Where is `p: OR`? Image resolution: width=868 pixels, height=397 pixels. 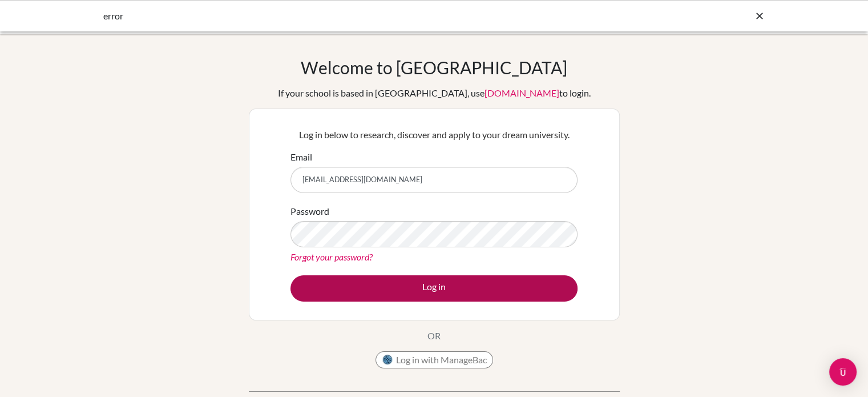
p: OR is located at coordinates (434, 336).